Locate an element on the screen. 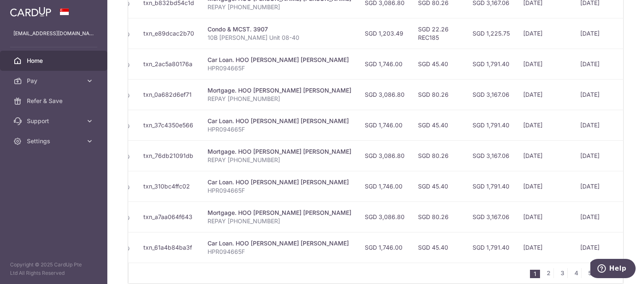 This screenshot has height=284, width=644. td: txn_a7aa064f643 is located at coordinates (168, 217).